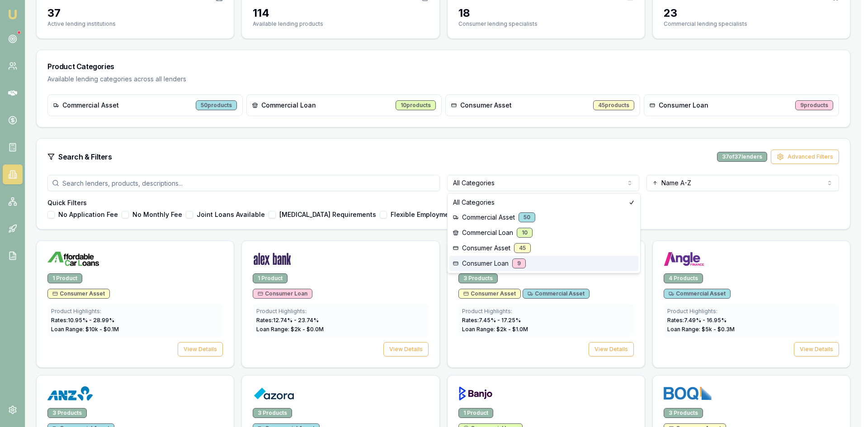  I want to click on div: 9, so click(519, 264).